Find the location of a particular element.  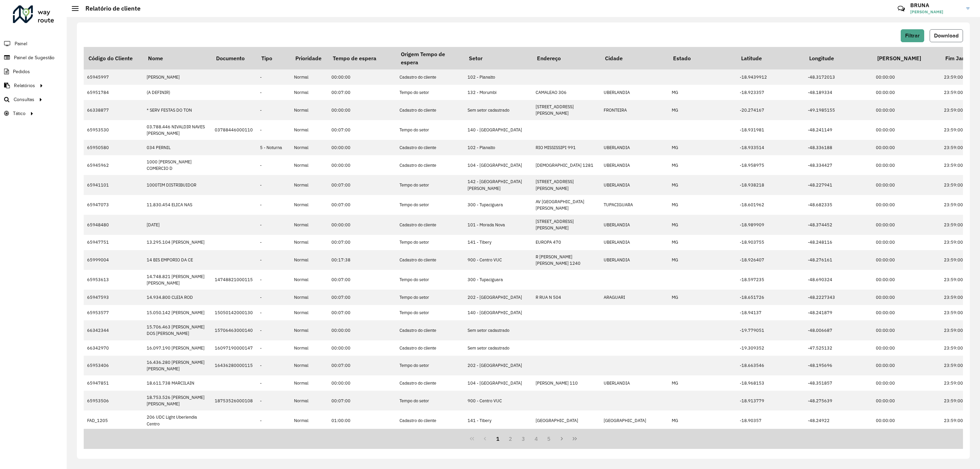

button: 1 is located at coordinates (498, 439).